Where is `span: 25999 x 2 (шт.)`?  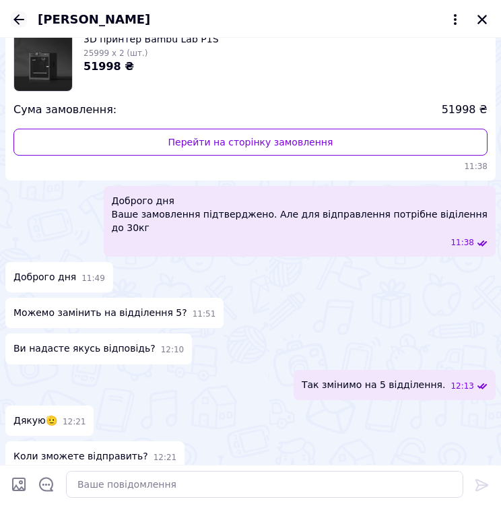
span: 25999 x 2 (шт.) is located at coordinates (116, 53).